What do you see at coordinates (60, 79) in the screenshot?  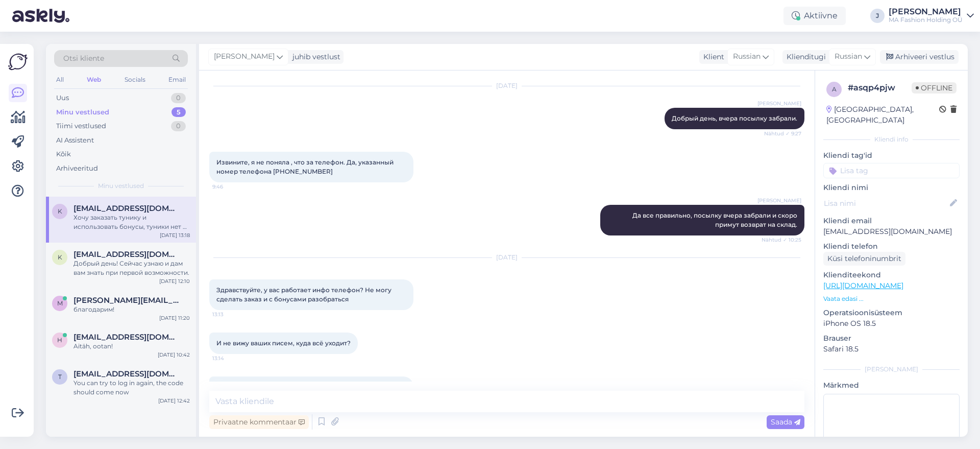 I see `div: All` at bounding box center [60, 79].